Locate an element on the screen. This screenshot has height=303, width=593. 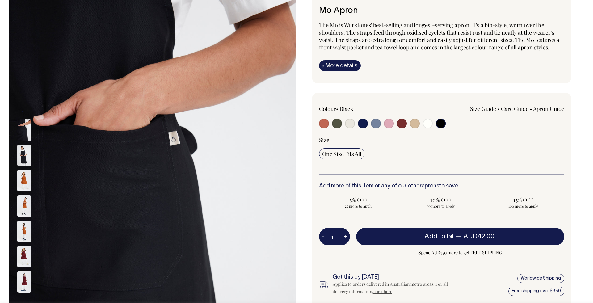
input: One Size Fits All is located at coordinates (342, 154).